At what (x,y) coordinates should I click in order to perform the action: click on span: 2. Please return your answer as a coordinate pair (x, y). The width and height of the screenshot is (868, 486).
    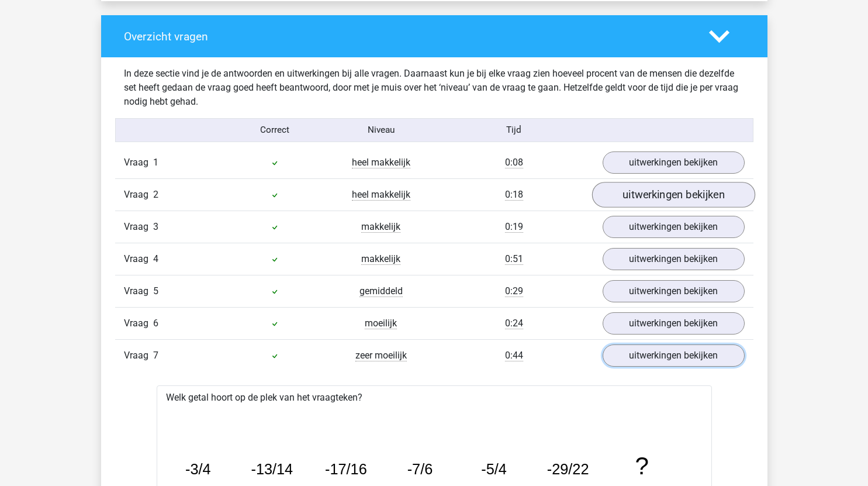
    Looking at the image, I should click on (156, 194).